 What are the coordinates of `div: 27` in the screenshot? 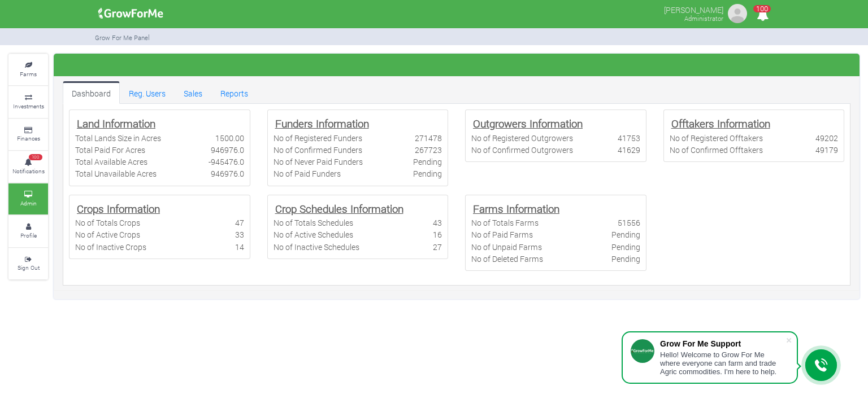 It's located at (437, 247).